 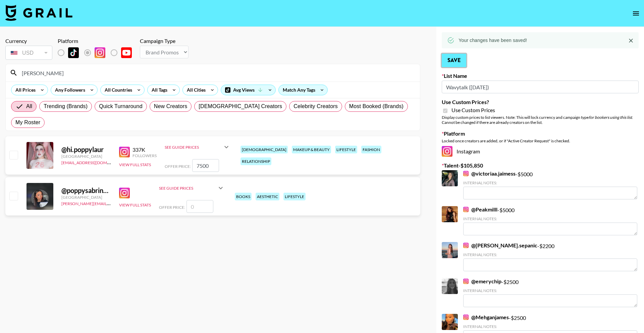 What do you see at coordinates (126, 53) in the screenshot?
I see `img: YouTube` at bounding box center [126, 53].